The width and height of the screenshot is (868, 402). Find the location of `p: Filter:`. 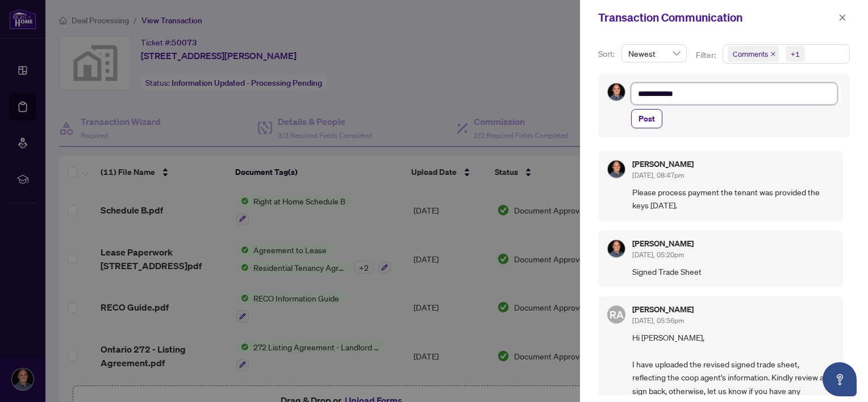

p: Filter: is located at coordinates (706, 55).